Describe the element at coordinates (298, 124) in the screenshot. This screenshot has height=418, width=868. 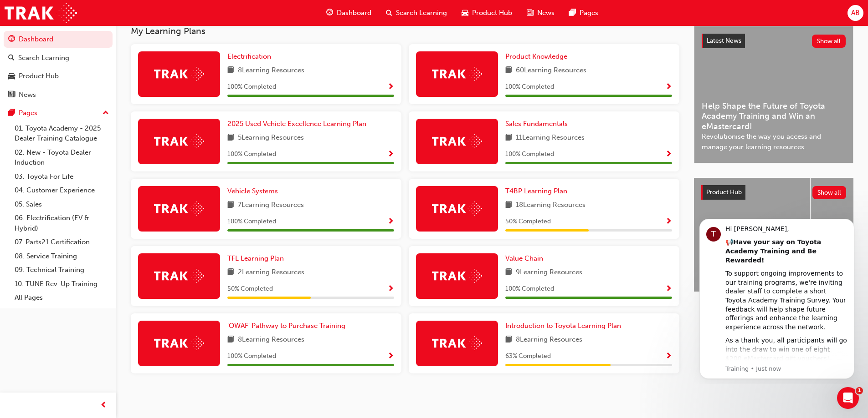
I see `a: 2025 Used Vehicle Excellence Learning Plan` at that location.